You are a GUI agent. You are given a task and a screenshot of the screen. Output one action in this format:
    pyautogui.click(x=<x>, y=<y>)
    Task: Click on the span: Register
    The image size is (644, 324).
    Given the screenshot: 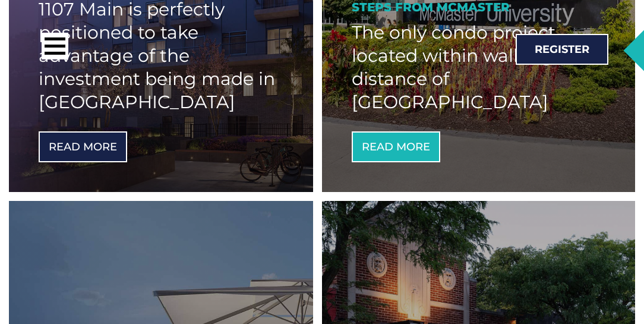 What is the action you would take?
    pyautogui.click(x=562, y=49)
    